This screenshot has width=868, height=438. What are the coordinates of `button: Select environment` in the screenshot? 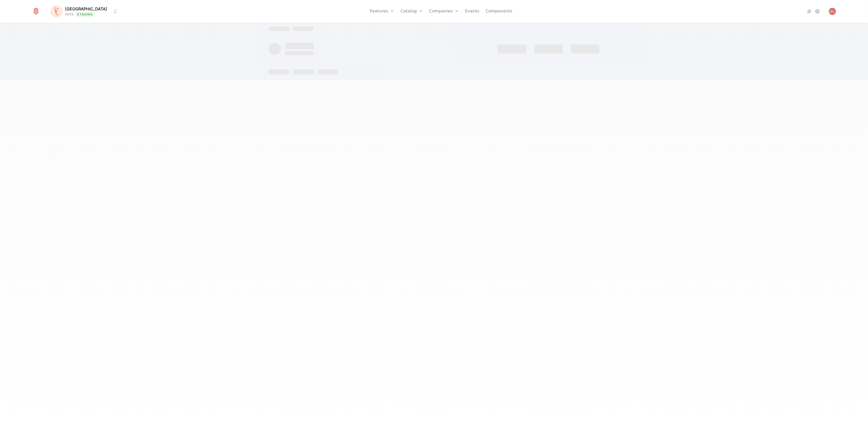 It's located at (85, 12).